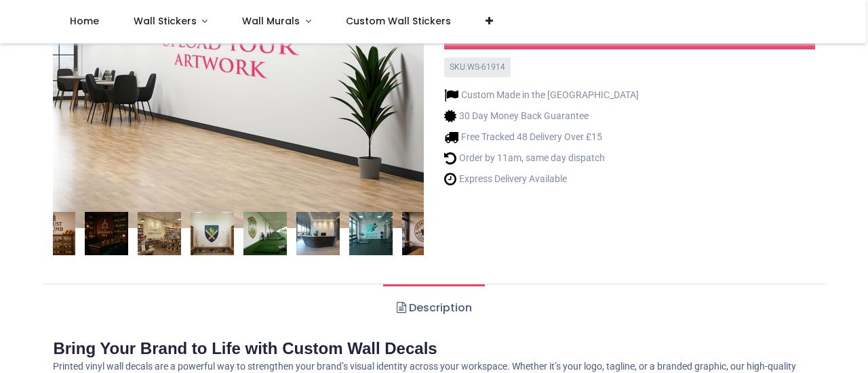  What do you see at coordinates (165, 21) in the screenshot?
I see `span: Wall Stickers` at bounding box center [165, 21].